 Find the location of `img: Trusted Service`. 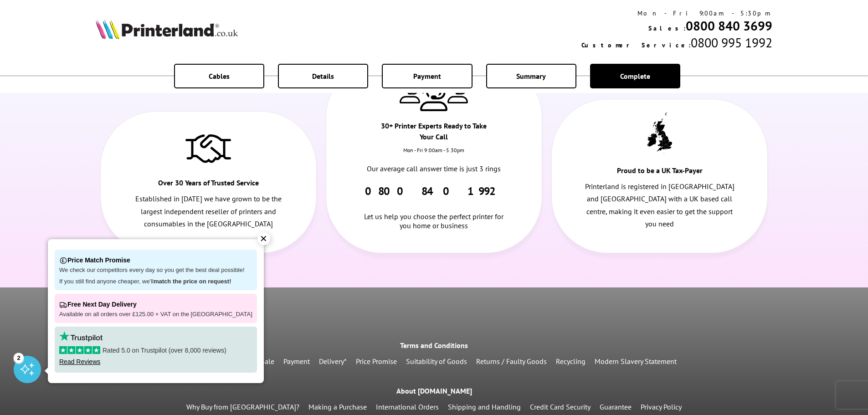

img: Trusted Service is located at coordinates (208, 148).